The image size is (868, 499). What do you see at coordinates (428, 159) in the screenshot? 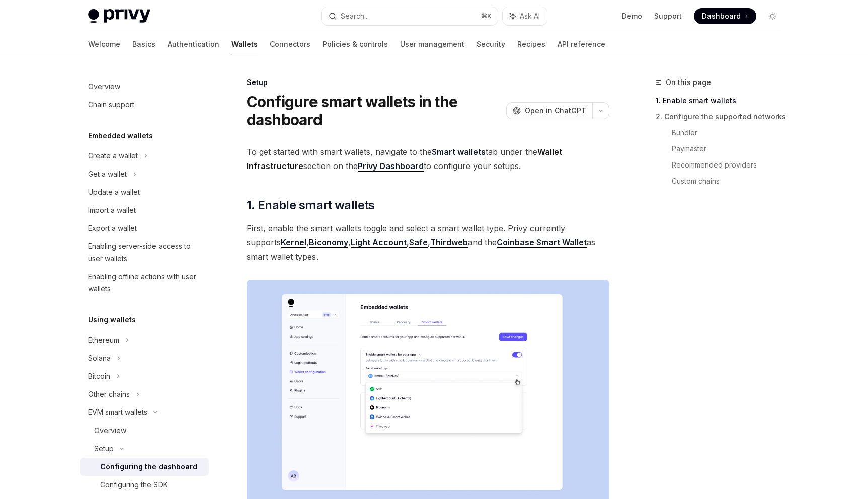
I see `span: To get started with smart wallets, navigate to the tab under the section on the to configure your...` at bounding box center [428, 159].